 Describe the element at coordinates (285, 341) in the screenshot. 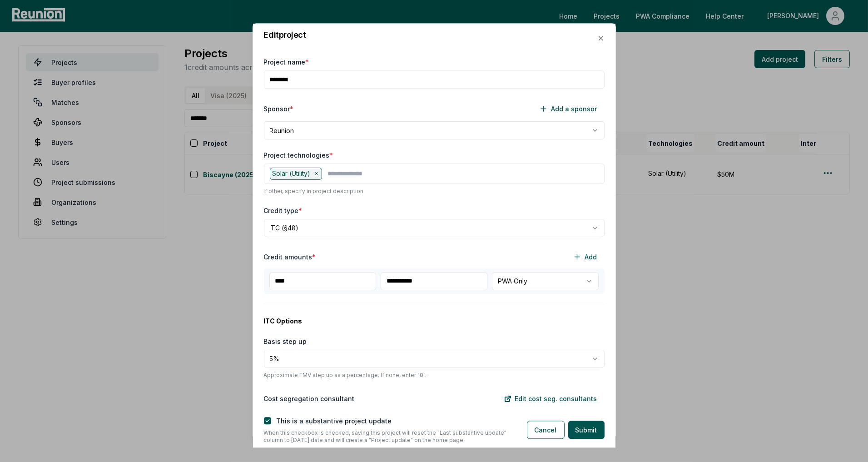

I see `label: Basis step up` at that location.